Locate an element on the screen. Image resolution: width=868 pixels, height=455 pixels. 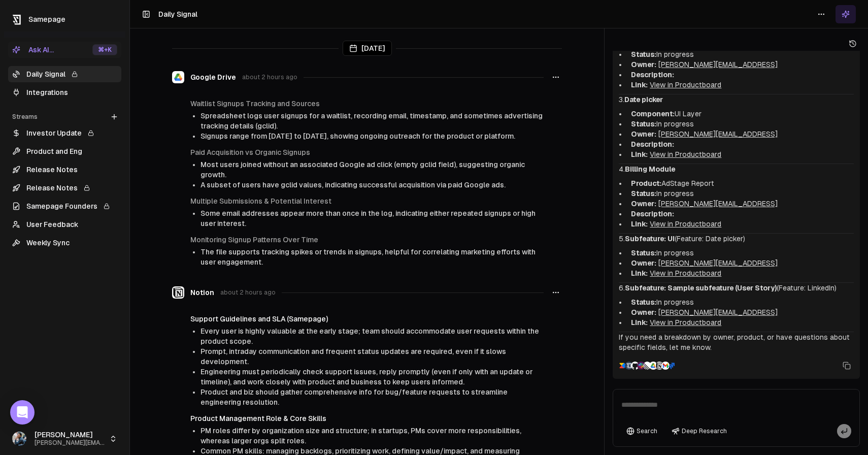
img: GitHub is located at coordinates (635, 366).